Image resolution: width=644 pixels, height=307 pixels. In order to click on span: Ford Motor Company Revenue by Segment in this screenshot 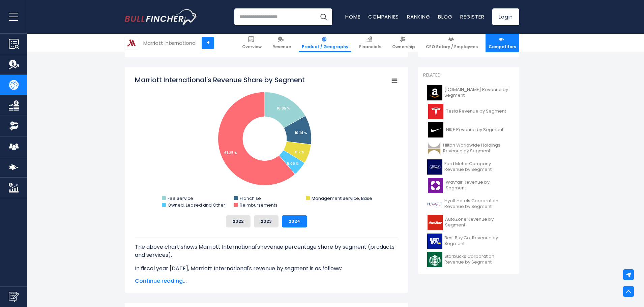, I will do `click(478, 167)`.